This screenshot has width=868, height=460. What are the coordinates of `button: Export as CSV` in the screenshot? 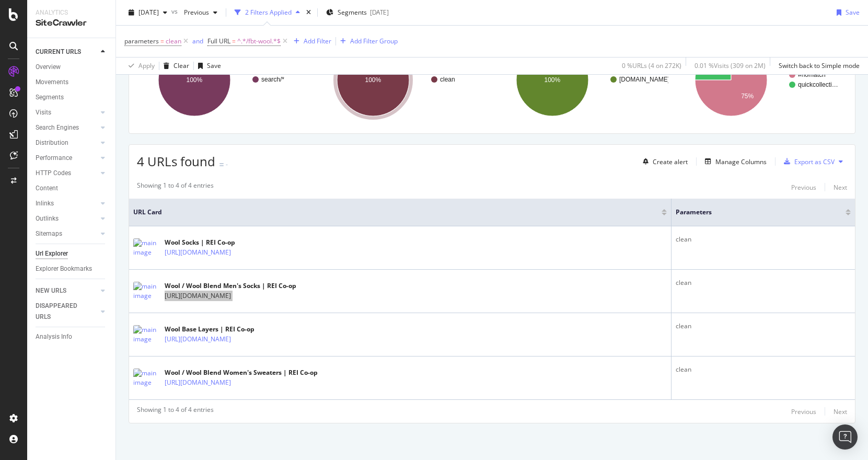 It's located at (807, 162).